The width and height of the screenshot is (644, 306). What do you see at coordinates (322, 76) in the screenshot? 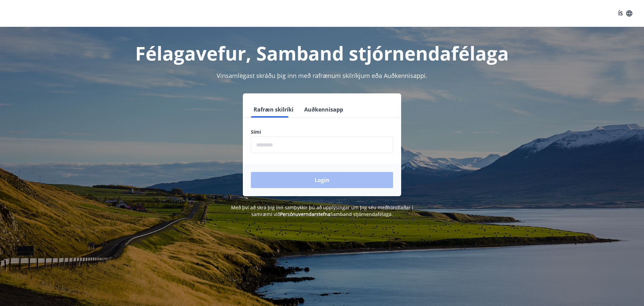
I see `span: Vinsamlegast skráðu þig inn með rafrænum skilríkjum eða Auðkennisappi.` at bounding box center [322, 76].